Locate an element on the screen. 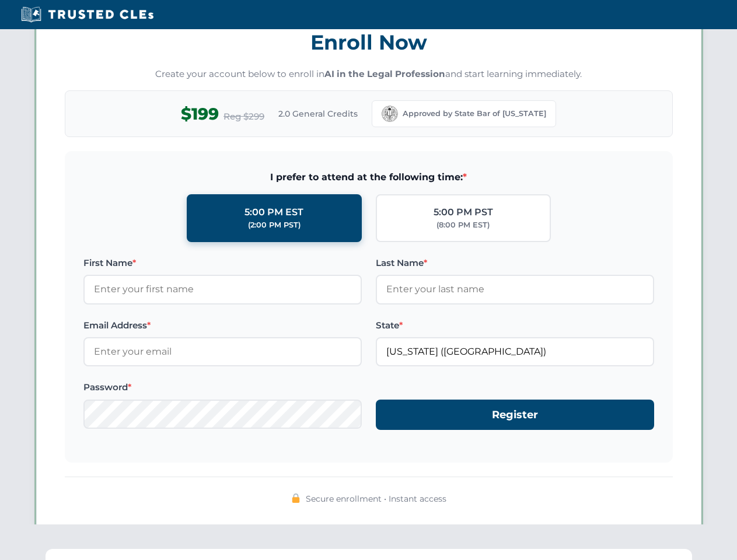 Image resolution: width=737 pixels, height=560 pixels. div: 5:00 PM EST is located at coordinates (274, 213).